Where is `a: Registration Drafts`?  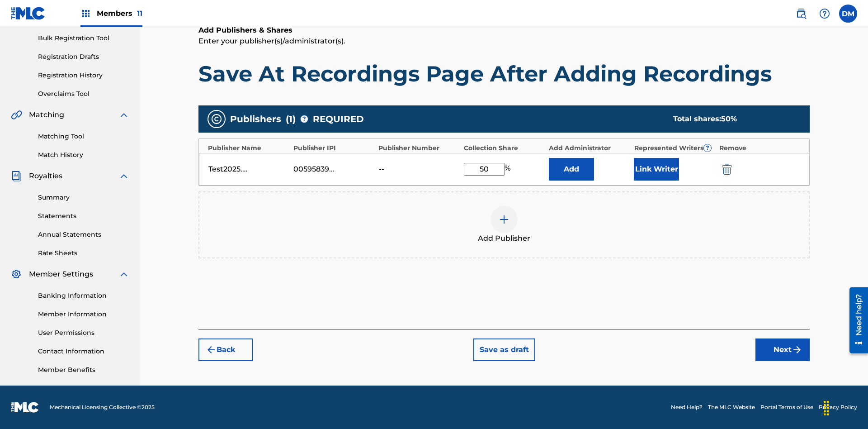 a: Registration Drafts is located at coordinates (84, 56).